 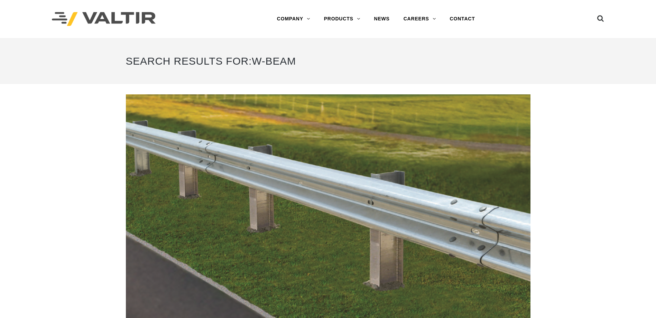 What do you see at coordinates (328, 61) in the screenshot?
I see `h1: Search Results for:` at bounding box center [328, 61].